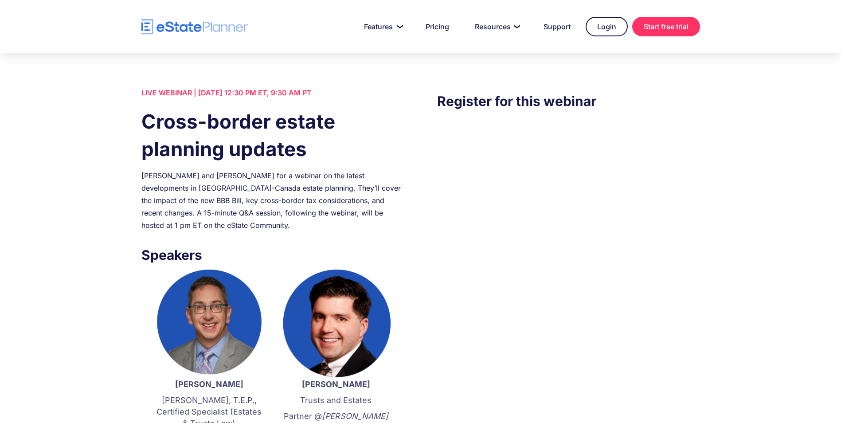 The height and width of the screenshot is (423, 841). Describe the element at coordinates (336, 401) in the screenshot. I see `p: Trusts and Estates` at that location.